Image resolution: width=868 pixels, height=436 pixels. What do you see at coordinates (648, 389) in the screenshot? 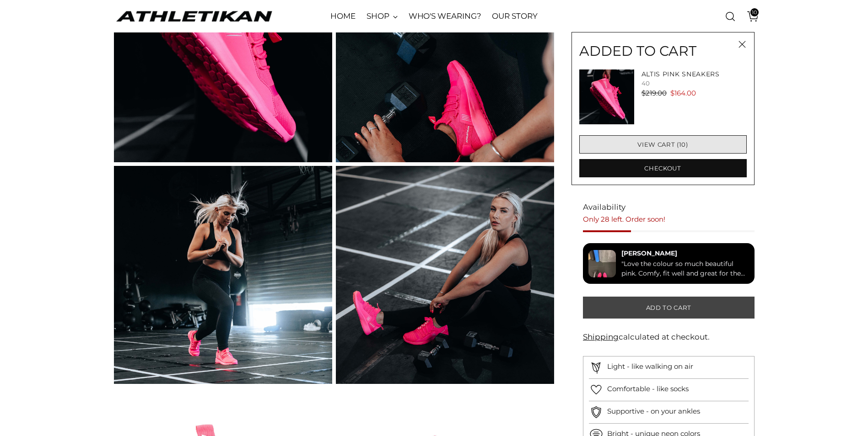
I see `p: Comfortable - like socks` at bounding box center [648, 389].